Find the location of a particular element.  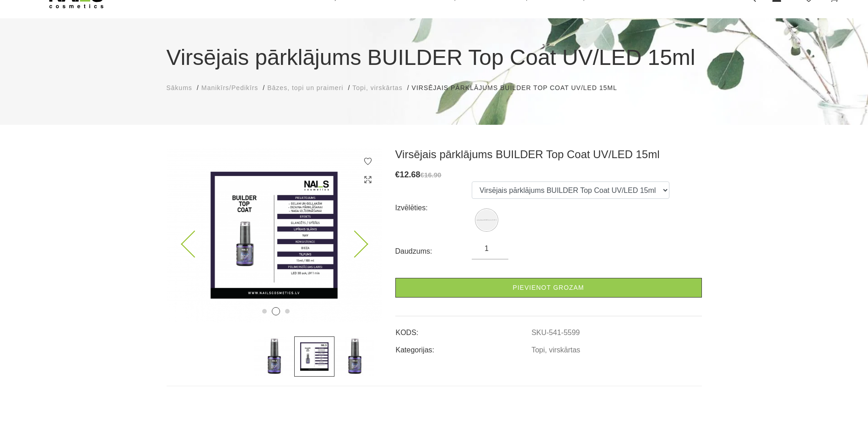

button: 1 of 3 is located at coordinates (265, 311).